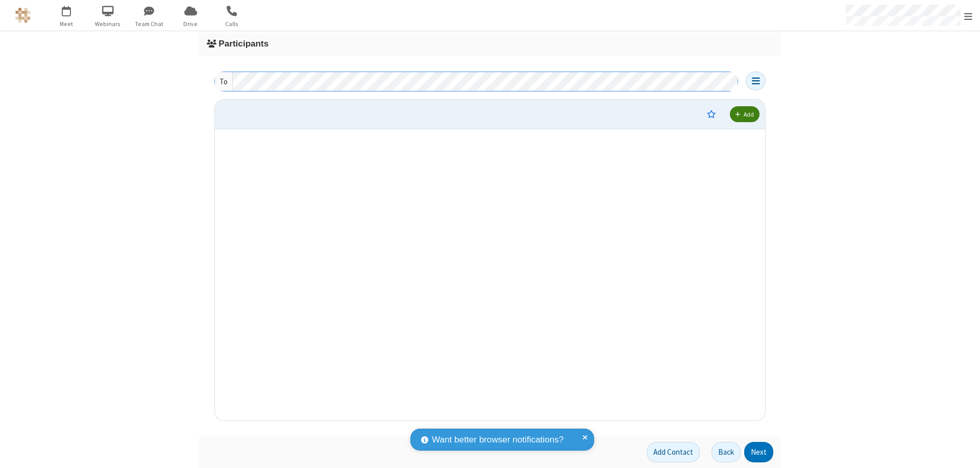 The width and height of the screenshot is (980, 468). Describe the element at coordinates (725, 452) in the screenshot. I see `button: Back` at that location.